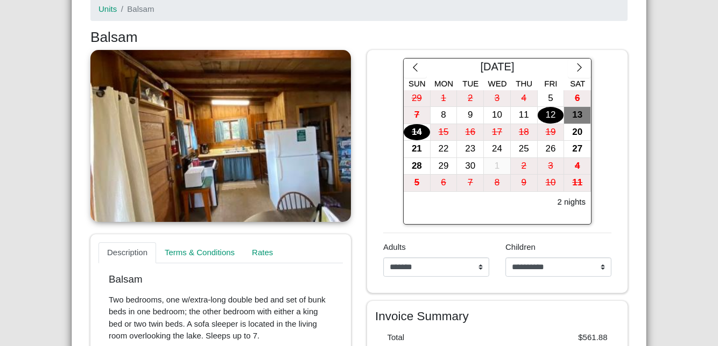  Describe the element at coordinates (577, 150) in the screenshot. I see `button: 27` at that location.